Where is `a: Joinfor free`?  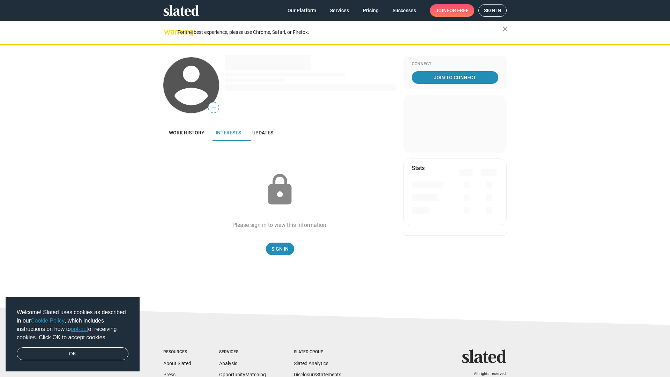 a: Joinfor free is located at coordinates (452, 10).